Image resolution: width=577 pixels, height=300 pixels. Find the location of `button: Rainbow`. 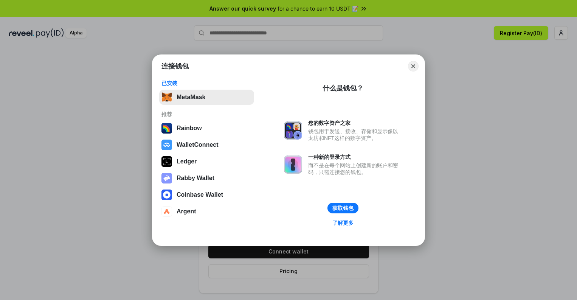

button: Rainbow is located at coordinates (206, 128).